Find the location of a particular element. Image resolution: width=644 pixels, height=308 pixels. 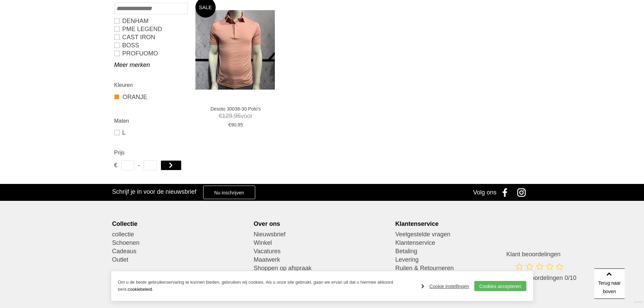

a: Klantenservice is located at coordinates (463, 242).